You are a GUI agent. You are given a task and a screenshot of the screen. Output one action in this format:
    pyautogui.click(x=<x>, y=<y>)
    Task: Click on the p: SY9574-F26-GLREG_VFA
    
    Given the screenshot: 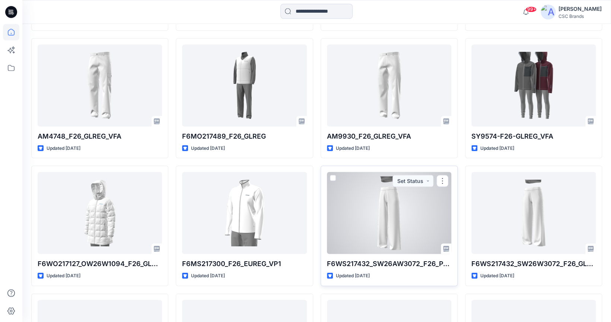 What is the action you would take?
    pyautogui.click(x=534, y=136)
    